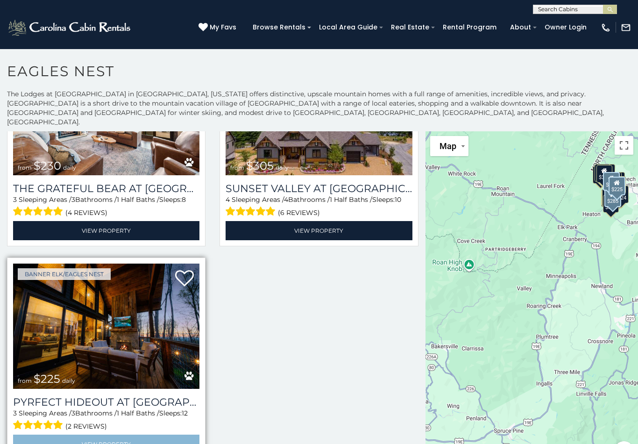  Describe the element at coordinates (47, 378) in the screenshot. I see `span: $225` at that location.